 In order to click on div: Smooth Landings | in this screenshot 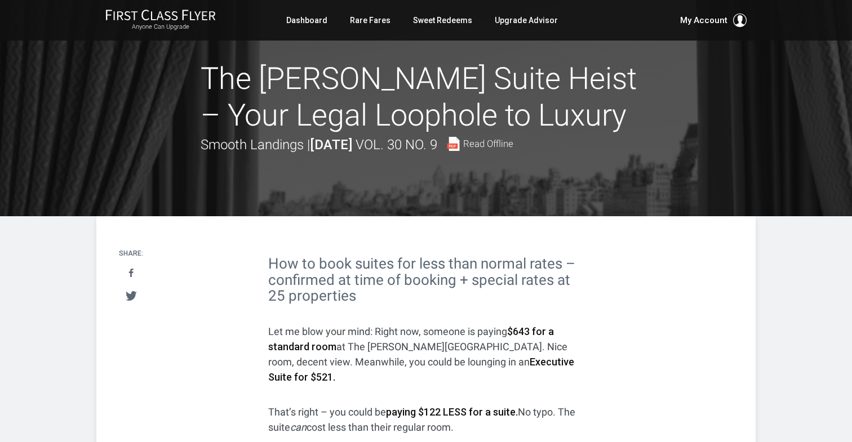, I will do `click(357, 145)`.